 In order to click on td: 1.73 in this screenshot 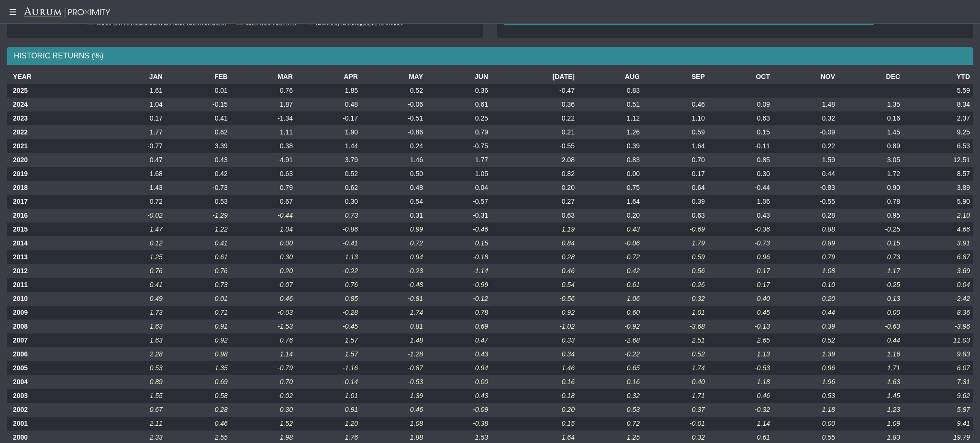, I will do `click(133, 312)`.